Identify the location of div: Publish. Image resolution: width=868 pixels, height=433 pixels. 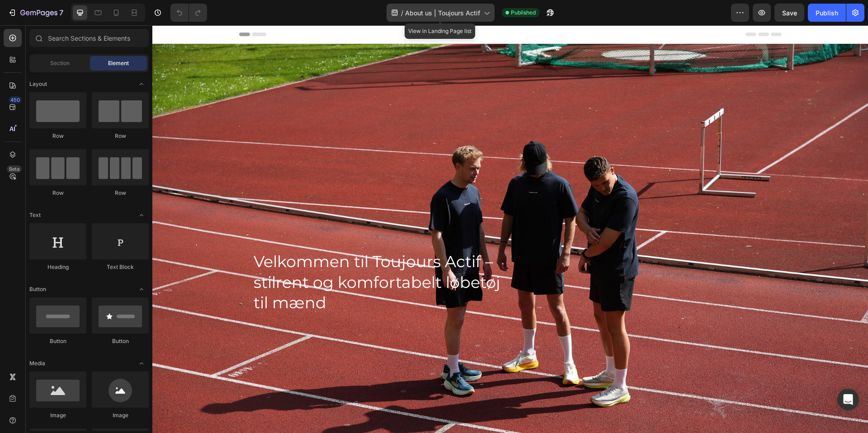
(827, 13).